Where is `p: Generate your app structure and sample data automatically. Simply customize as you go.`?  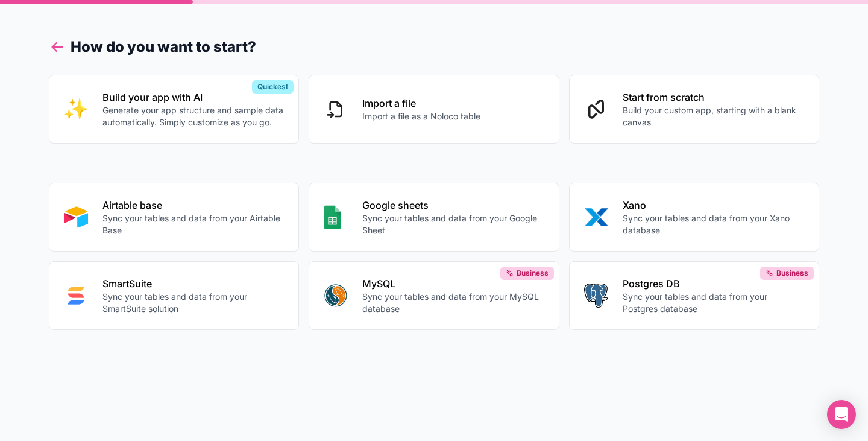 p: Generate your app structure and sample data automatically. Simply customize as you go. is located at coordinates (193, 116).